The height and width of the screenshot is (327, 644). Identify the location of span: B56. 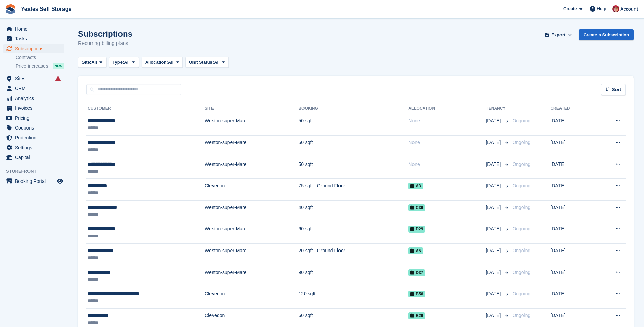
(417, 294).